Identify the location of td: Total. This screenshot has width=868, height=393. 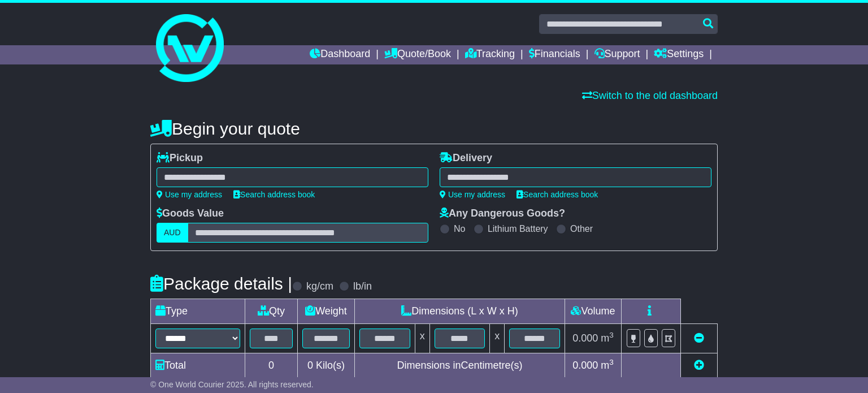
(198, 366).